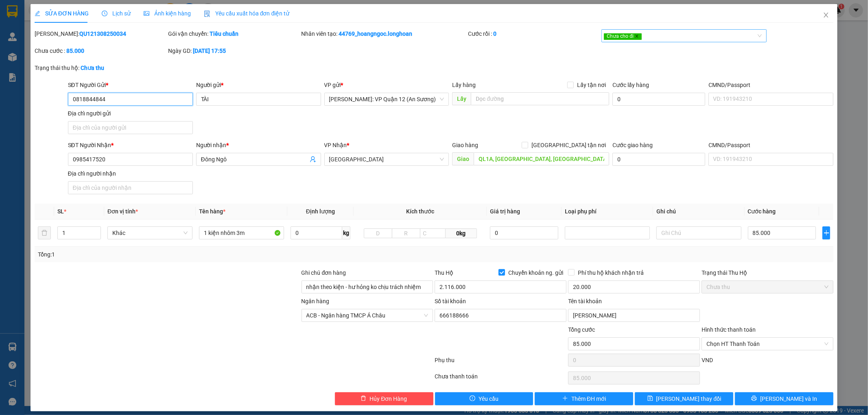 The height and width of the screenshot is (415, 868). Describe the element at coordinates (768, 273) in the screenshot. I see `div: Trạng thái Thu Hộ` at that location.